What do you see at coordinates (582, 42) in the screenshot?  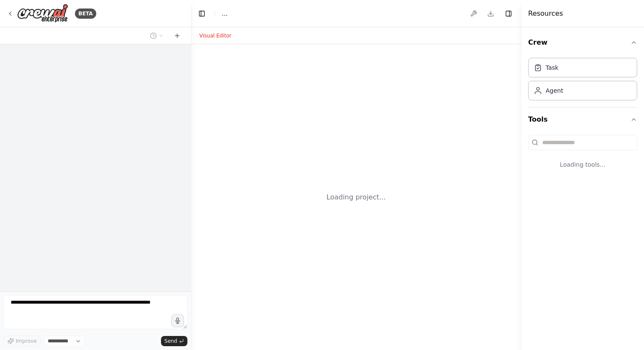 I see `button: Crew` at bounding box center [582, 42].